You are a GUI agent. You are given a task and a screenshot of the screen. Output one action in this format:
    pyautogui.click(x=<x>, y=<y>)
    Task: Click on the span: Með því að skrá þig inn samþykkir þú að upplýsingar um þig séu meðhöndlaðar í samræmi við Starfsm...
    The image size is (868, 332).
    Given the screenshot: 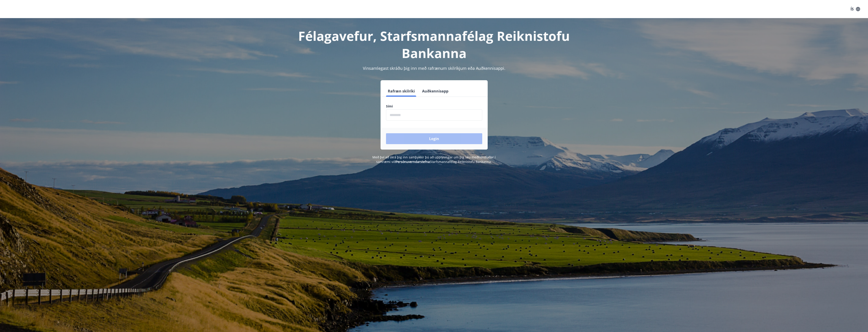 What is the action you would take?
    pyautogui.click(x=434, y=160)
    